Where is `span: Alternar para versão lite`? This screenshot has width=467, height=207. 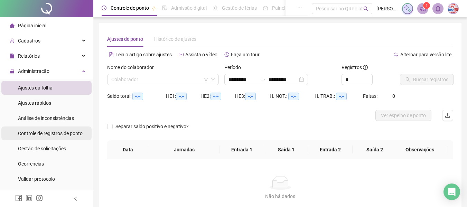
span: Alternar para versão lite is located at coordinates (426, 55).